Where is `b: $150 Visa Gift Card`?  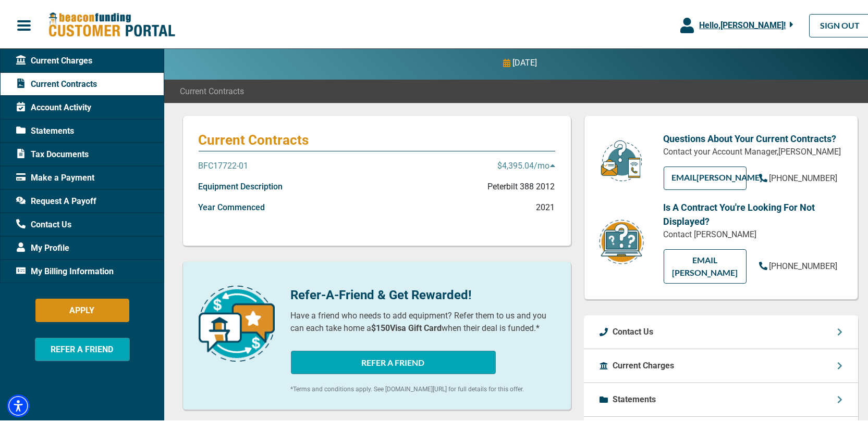 b: $150 Visa Gift Card is located at coordinates (406, 326).